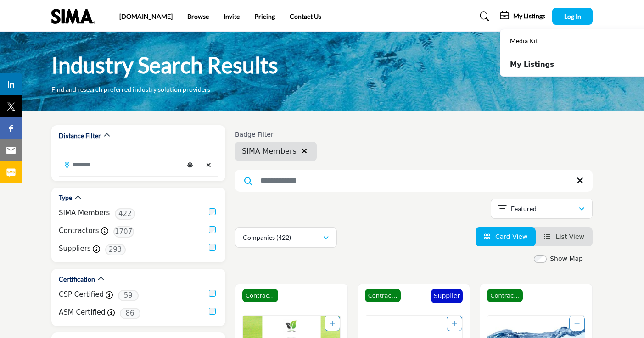 The image size is (644, 338). I want to click on div: Choose your current location, so click(190, 165).